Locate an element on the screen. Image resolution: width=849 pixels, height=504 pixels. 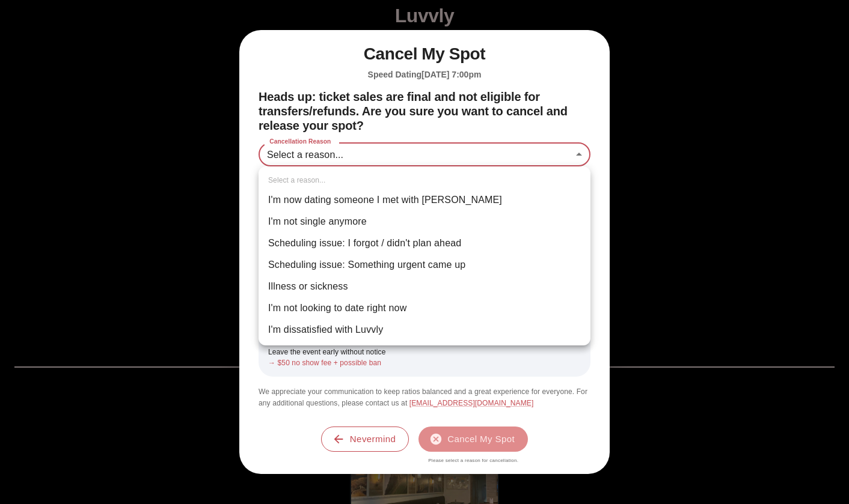
li: I'm not looking to date right now is located at coordinates (424, 308).